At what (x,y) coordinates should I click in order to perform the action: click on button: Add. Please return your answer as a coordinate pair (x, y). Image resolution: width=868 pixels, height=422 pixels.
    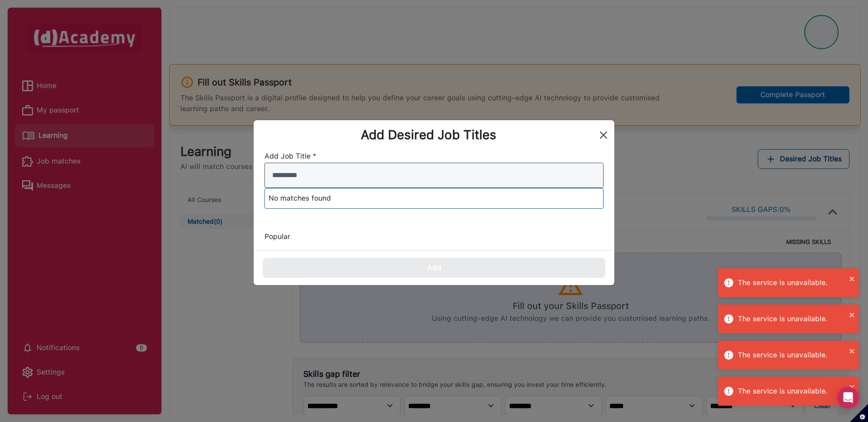
    Looking at the image, I should click on (434, 268).